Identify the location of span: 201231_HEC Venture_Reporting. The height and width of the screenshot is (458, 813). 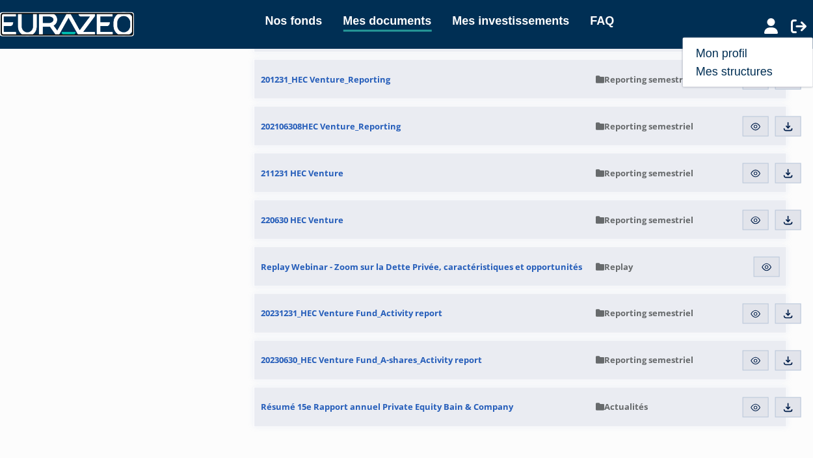
(325, 79).